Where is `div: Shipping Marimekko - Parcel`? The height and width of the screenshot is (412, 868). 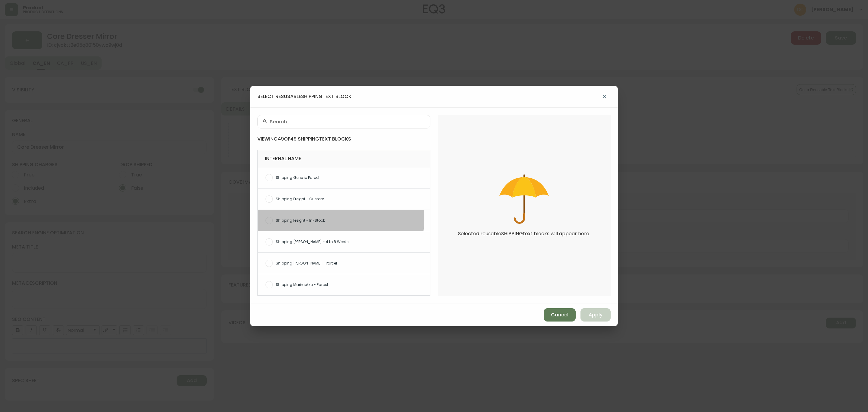
div: Shipping Marimekko - Parcel is located at coordinates (344, 284).